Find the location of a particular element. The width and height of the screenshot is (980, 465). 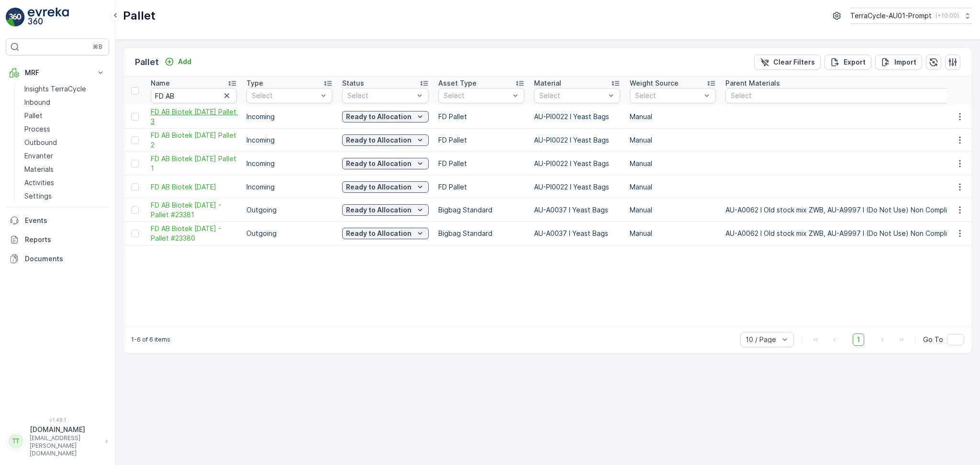

img: logo is located at coordinates (15, 17).